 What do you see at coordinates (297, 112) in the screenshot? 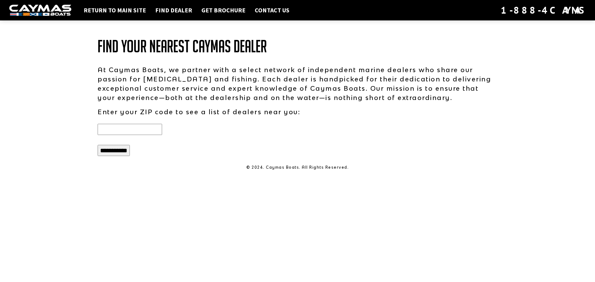
I see `p: Enter your ZIP code to see a list of dealers near you:` at bounding box center [297, 112].